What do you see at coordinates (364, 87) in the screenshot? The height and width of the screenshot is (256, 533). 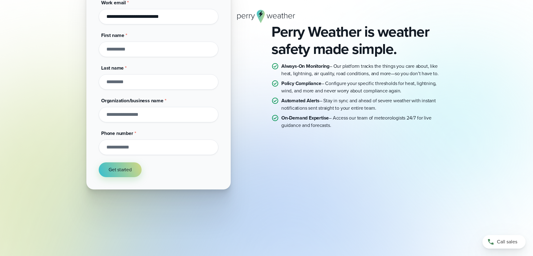 I see `p: – Configure your specific thresholds for heat, lightning, wind, and more and never worry about co...` at bounding box center [364, 87].